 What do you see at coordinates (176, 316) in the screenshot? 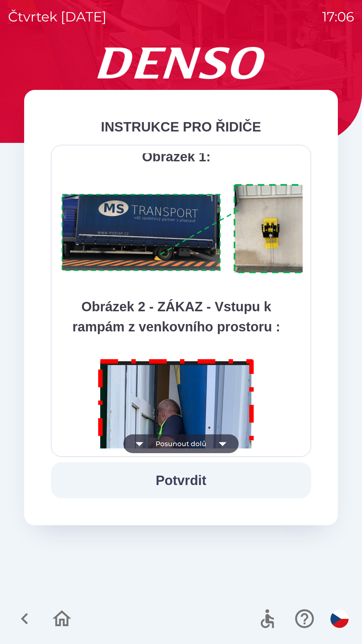
I see `strong: Obrázek 2 - ZÁKAZ - Vstupu k rampám z venkovního prostoru :` at bounding box center [176, 316].